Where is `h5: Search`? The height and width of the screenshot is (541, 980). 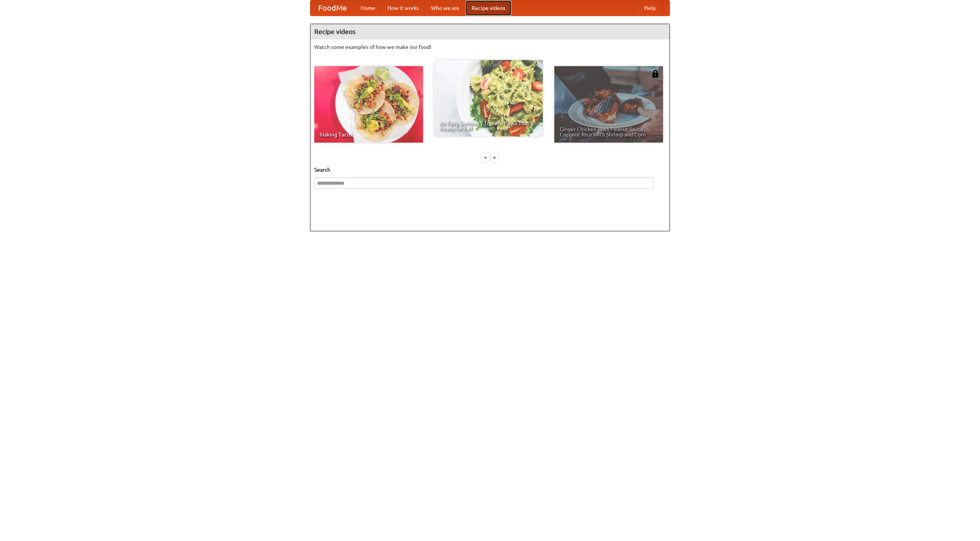 h5: Search is located at coordinates (490, 170).